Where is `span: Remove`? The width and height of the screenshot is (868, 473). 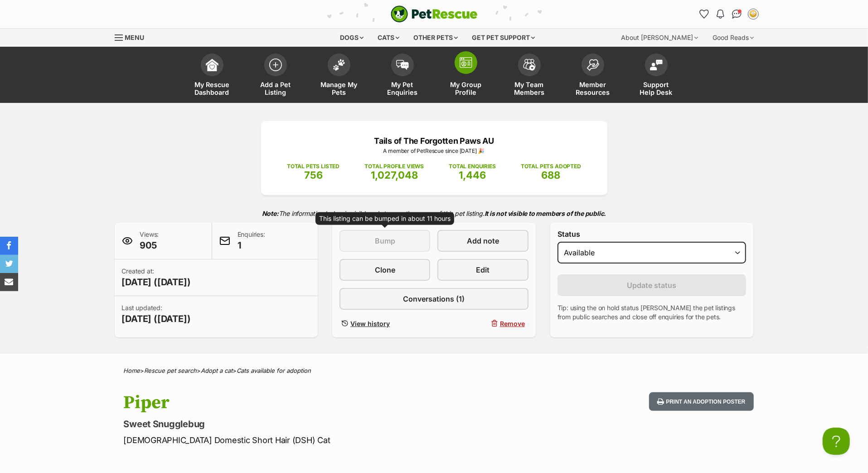
span: Remove is located at coordinates (512, 323).